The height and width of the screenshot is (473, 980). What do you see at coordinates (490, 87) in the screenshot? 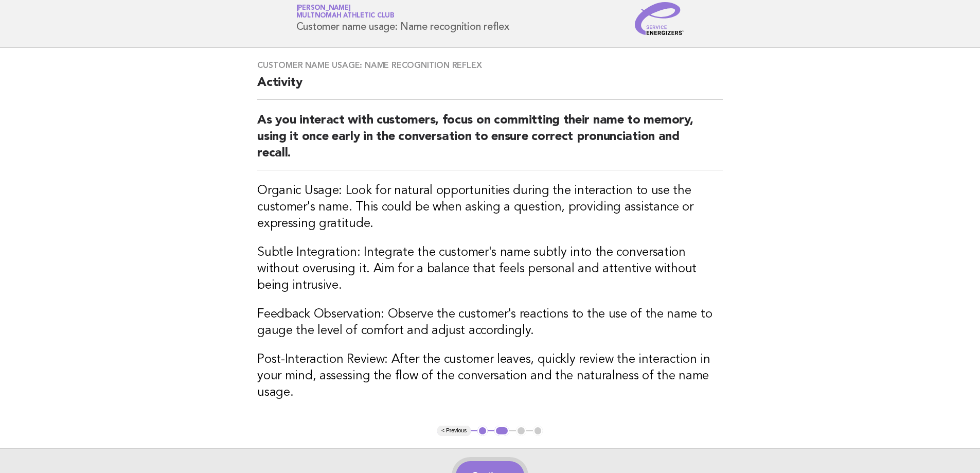
I see `h2: Activity` at bounding box center [490, 87].